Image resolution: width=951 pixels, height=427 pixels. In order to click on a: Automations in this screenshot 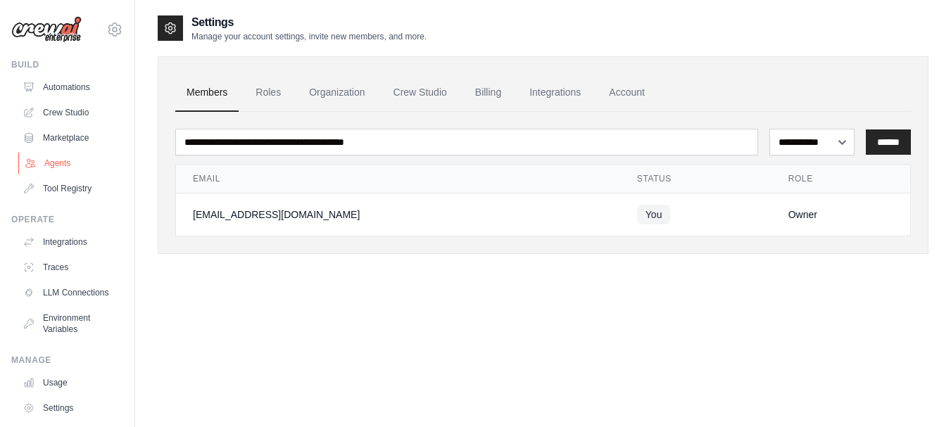, I will do `click(70, 87)`.